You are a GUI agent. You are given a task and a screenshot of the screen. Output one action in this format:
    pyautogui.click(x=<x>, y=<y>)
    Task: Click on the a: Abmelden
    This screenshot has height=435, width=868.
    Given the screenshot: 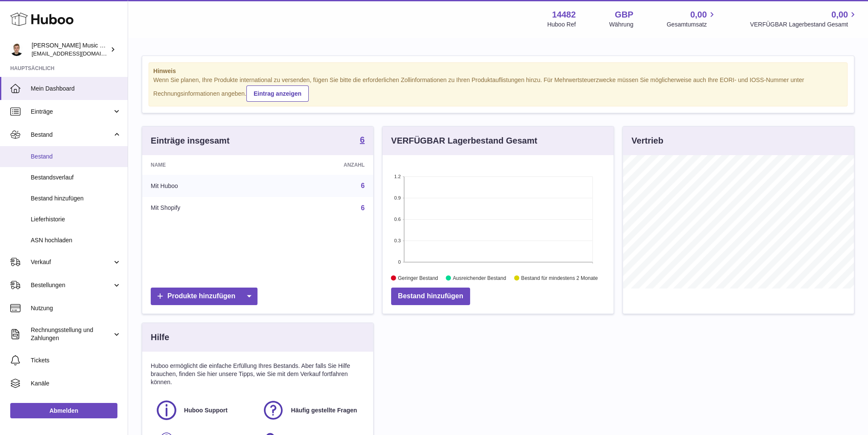 What is the action you would take?
    pyautogui.click(x=64, y=411)
    